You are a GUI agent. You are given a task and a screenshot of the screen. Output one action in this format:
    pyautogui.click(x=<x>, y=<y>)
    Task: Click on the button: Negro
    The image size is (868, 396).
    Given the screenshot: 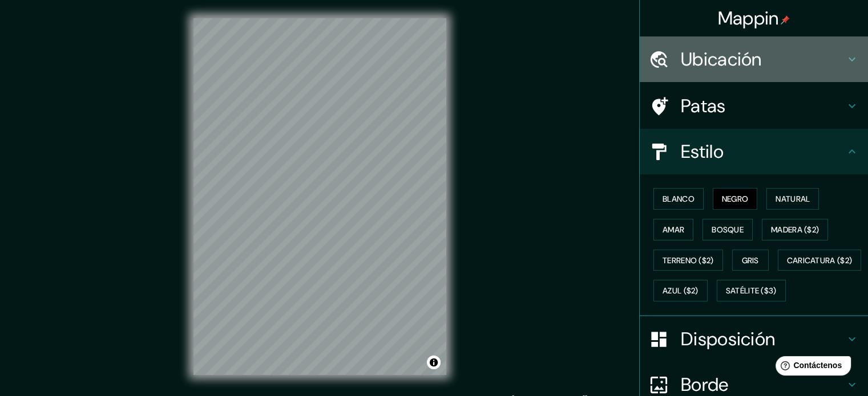 What is the action you would take?
    pyautogui.click(x=735, y=199)
    